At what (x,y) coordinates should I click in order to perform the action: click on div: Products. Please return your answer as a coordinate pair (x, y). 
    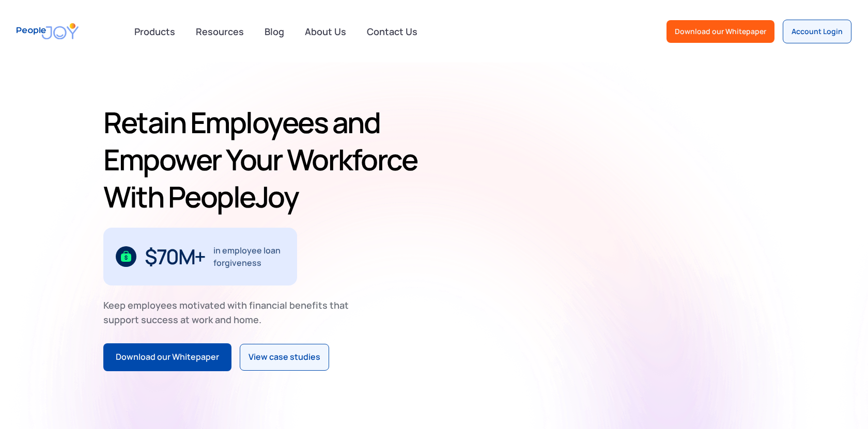
    Looking at the image, I should click on (154, 32).